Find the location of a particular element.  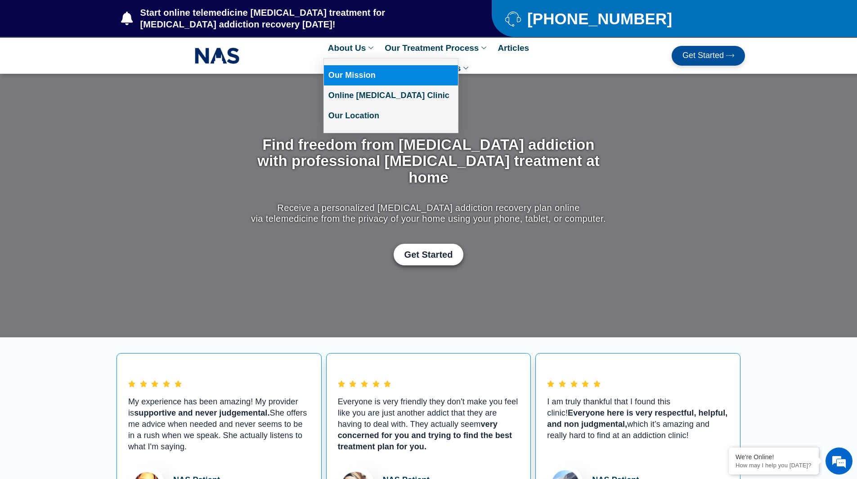

div: We're Online! is located at coordinates (774, 457).